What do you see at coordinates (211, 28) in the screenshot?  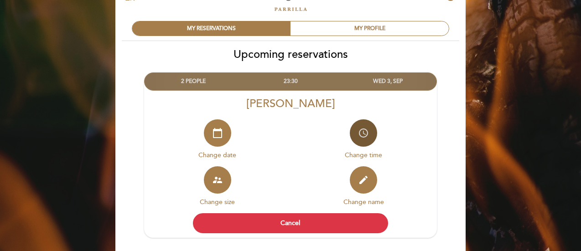 I see `div: MY RESERVATIONS` at bounding box center [211, 28].